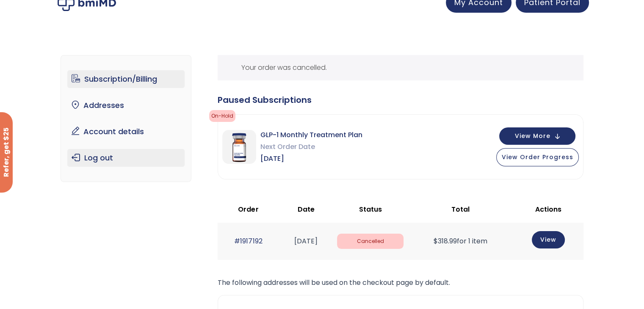 The height and width of the screenshot is (309, 644). I want to click on td: for 1 item, so click(460, 241).